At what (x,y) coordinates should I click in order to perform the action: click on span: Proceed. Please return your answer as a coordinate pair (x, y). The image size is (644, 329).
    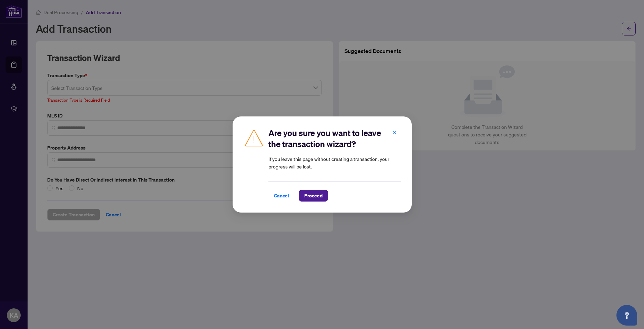
    Looking at the image, I should click on (313, 196).